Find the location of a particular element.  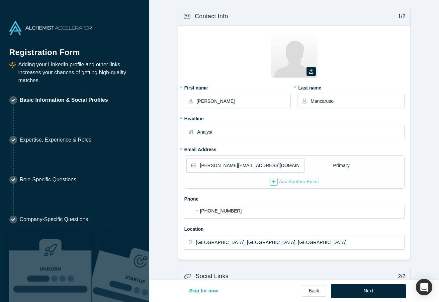

div: Add Another Email is located at coordinates (294, 182).